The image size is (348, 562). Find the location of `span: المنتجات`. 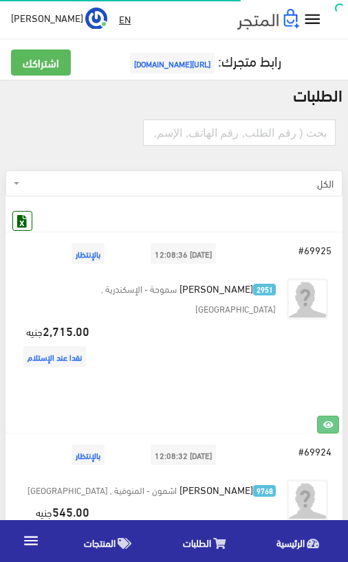

span: المنتجات is located at coordinates (100, 542).